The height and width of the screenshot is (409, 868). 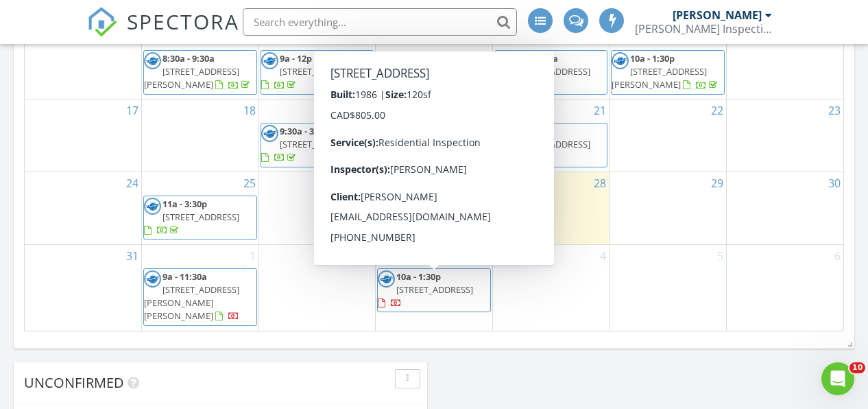 I want to click on span: Unconfirmed, so click(x=74, y=382).